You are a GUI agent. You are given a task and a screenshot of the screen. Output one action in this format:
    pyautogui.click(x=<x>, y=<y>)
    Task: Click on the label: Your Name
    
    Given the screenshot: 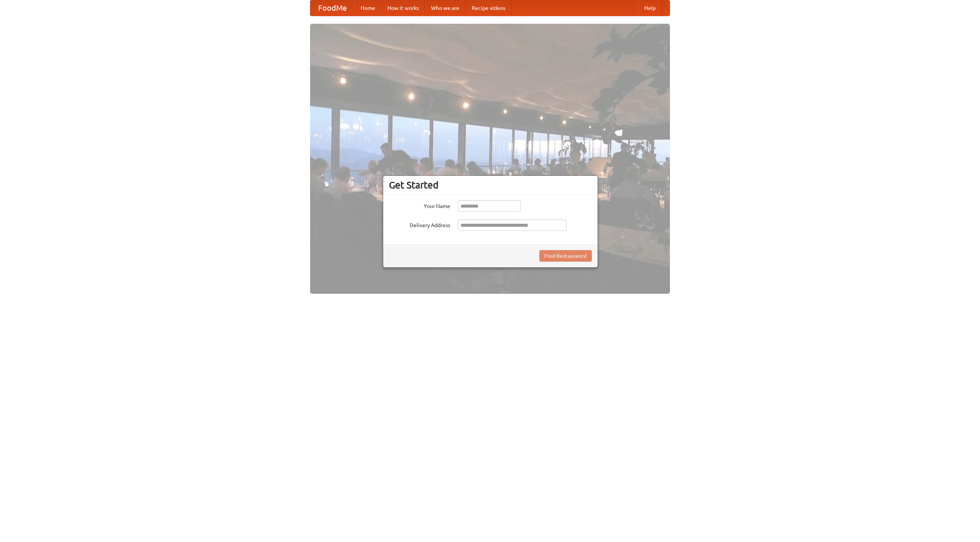 What is the action you would take?
    pyautogui.click(x=420, y=205)
    